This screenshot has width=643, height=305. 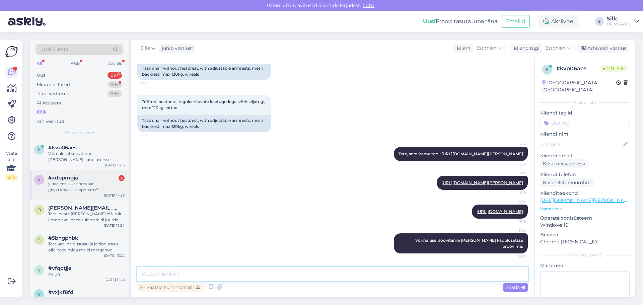 What do you see at coordinates (585, 209) in the screenshot?
I see `p: Vaata edasi ...` at bounding box center [585, 209].